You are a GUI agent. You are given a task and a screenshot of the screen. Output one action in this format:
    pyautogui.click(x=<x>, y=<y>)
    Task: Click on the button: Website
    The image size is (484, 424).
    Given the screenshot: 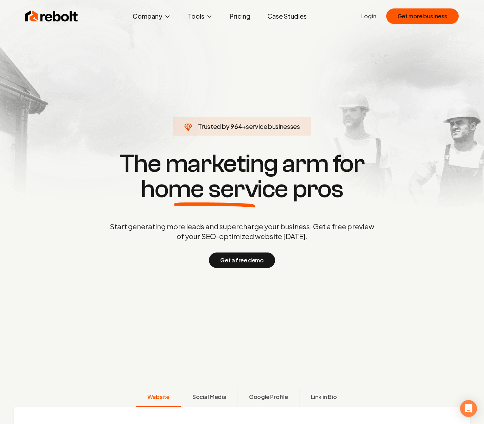 What is the action you would take?
    pyautogui.click(x=158, y=397)
    